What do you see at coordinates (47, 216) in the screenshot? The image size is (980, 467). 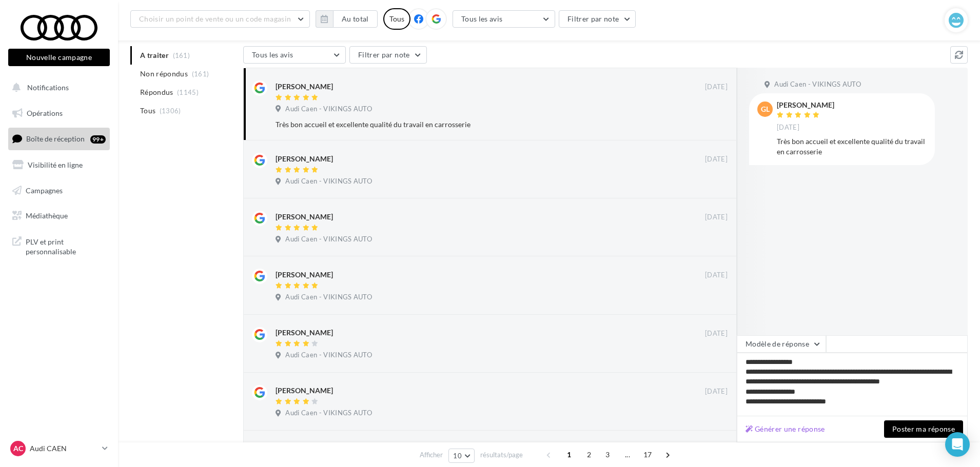 I see `span: Médiathèque` at bounding box center [47, 216].